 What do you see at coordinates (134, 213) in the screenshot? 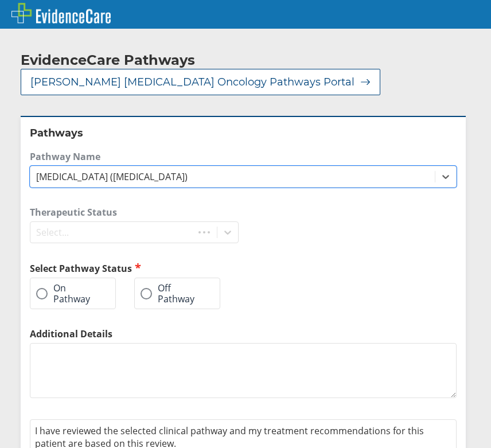
I see `label: Therapeutic Status` at bounding box center [134, 213].